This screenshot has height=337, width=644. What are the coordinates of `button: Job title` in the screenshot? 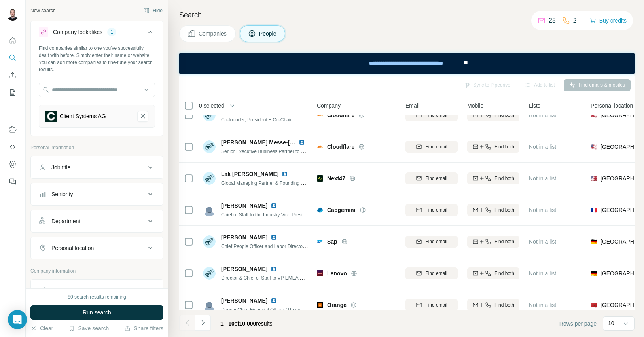 It's located at (97, 167).